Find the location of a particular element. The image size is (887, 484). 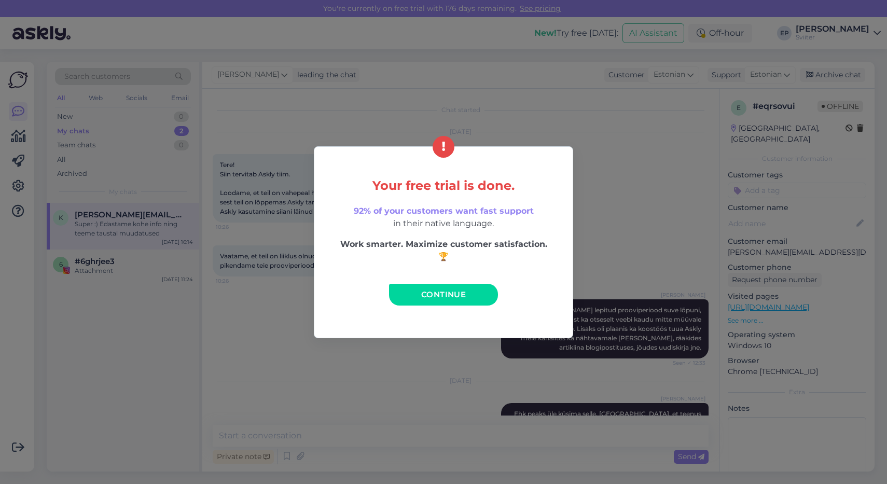

span: 92% of your customers want fast support is located at coordinates (443, 210).